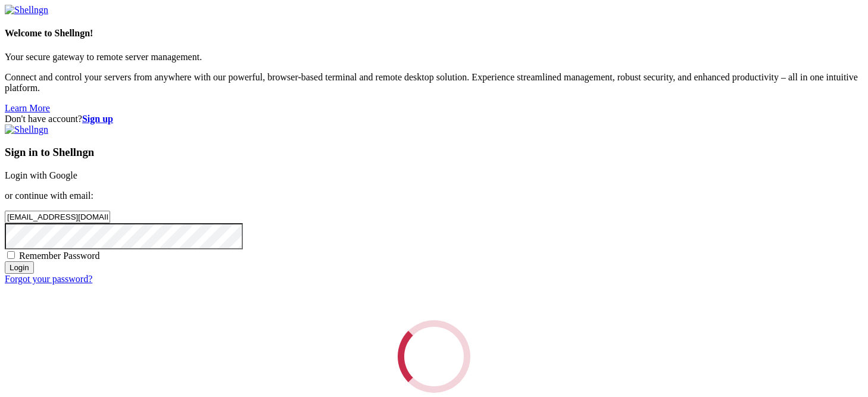 The image size is (868, 397). I want to click on input: Email address, so click(57, 217).